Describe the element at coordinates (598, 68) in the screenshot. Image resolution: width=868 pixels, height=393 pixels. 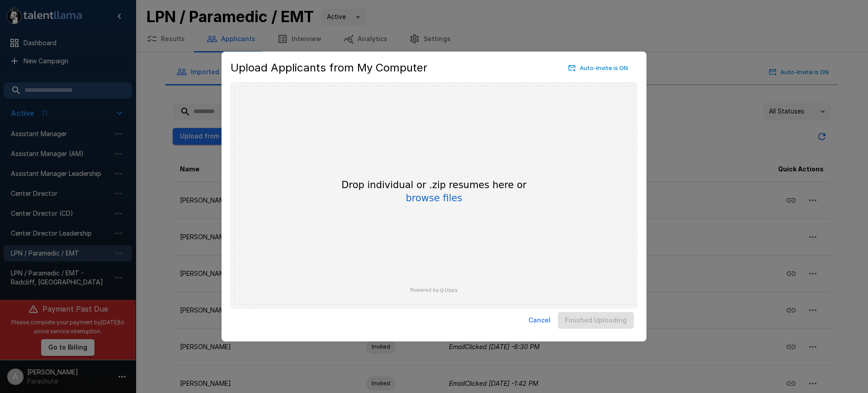
I see `button: Auto-Invite is ON` at that location.